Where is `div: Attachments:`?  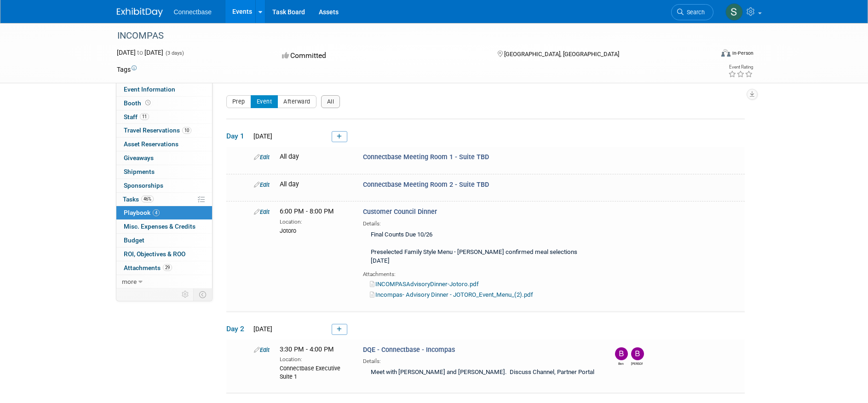
div: Attachments: is located at coordinates (481, 274).